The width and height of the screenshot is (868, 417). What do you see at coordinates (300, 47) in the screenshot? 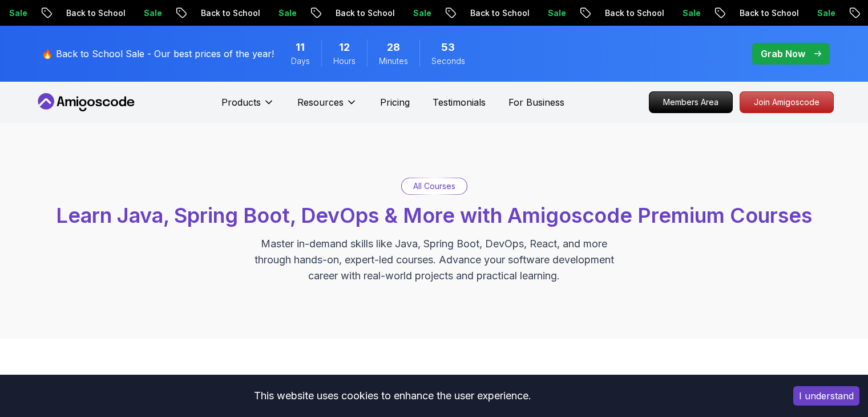
I see `span: 11 Days` at bounding box center [300, 47].